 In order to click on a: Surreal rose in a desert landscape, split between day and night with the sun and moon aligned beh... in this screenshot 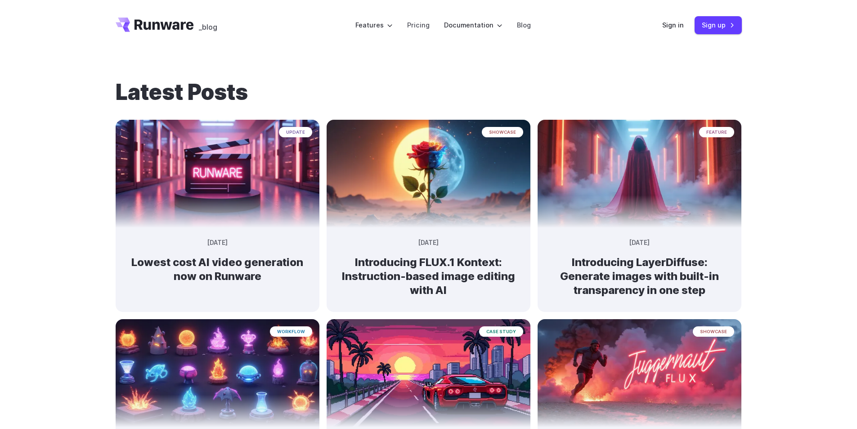, I will do `click(428, 266)`.